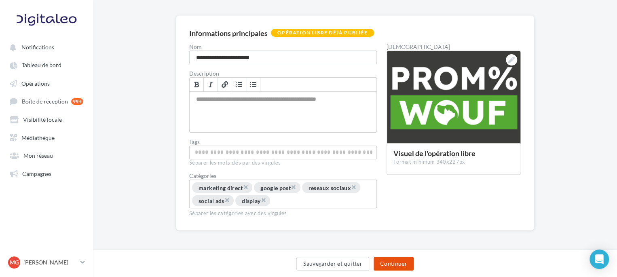 The width and height of the screenshot is (617, 277). I want to click on div: Permet de préciser les enjeux de la campagne à vos affiliés, so click(283, 112).